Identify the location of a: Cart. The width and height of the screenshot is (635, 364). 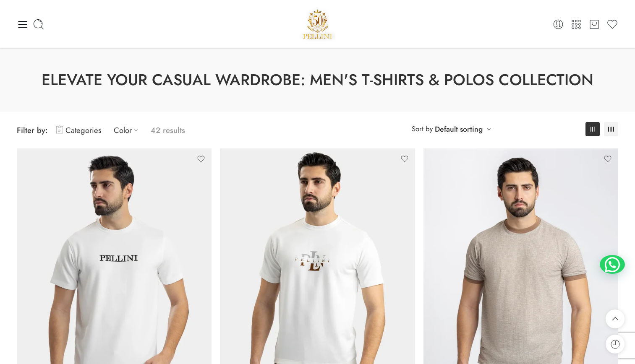
(595, 24).